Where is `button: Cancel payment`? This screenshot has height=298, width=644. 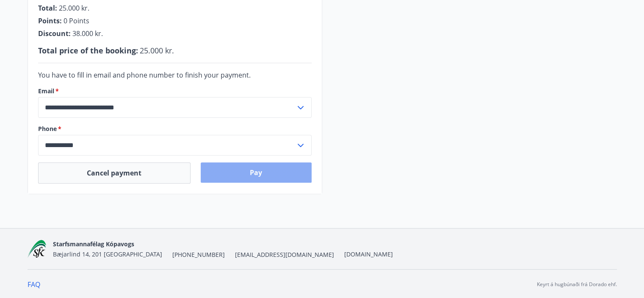
button: Cancel payment is located at coordinates (114, 173).